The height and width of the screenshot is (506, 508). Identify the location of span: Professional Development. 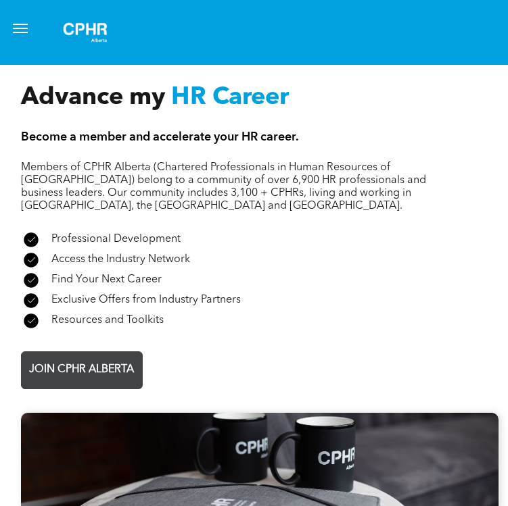
(116, 239).